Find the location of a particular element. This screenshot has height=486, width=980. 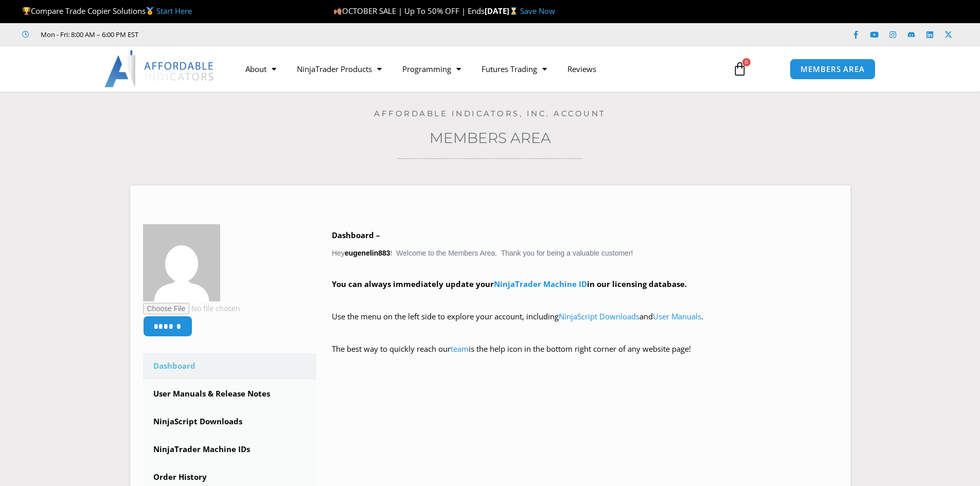

a: Members Area is located at coordinates (491, 138).